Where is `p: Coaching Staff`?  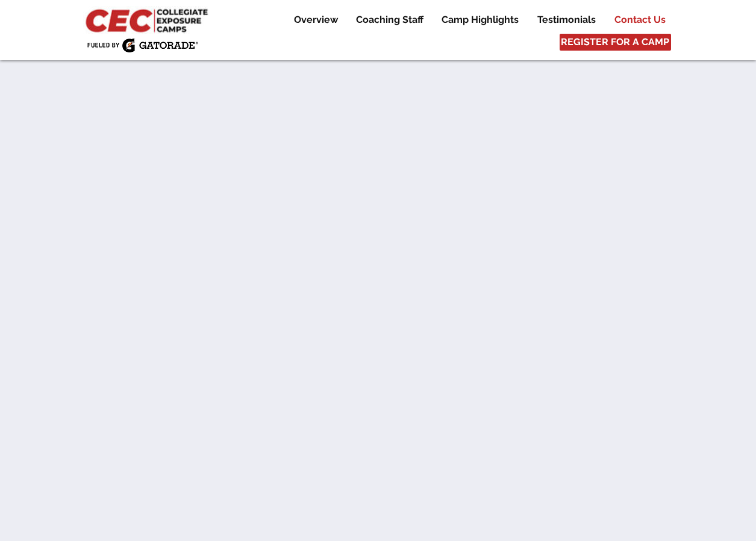 p: Coaching Staff is located at coordinates (390, 20).